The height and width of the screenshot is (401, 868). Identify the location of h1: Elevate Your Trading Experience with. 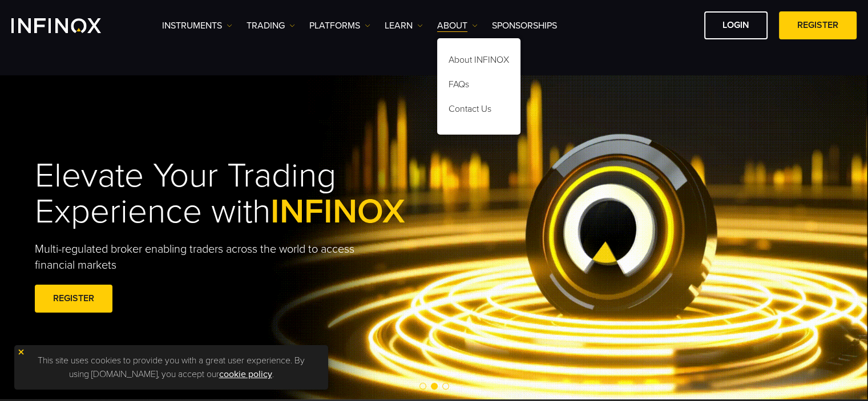
(246, 194).